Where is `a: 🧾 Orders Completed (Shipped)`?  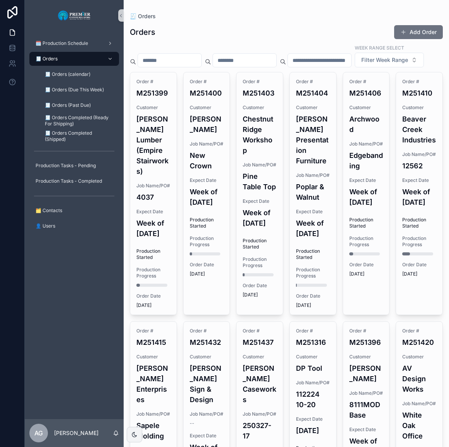
a: 🧾 Orders Completed (Shipped) is located at coordinates (79, 136).